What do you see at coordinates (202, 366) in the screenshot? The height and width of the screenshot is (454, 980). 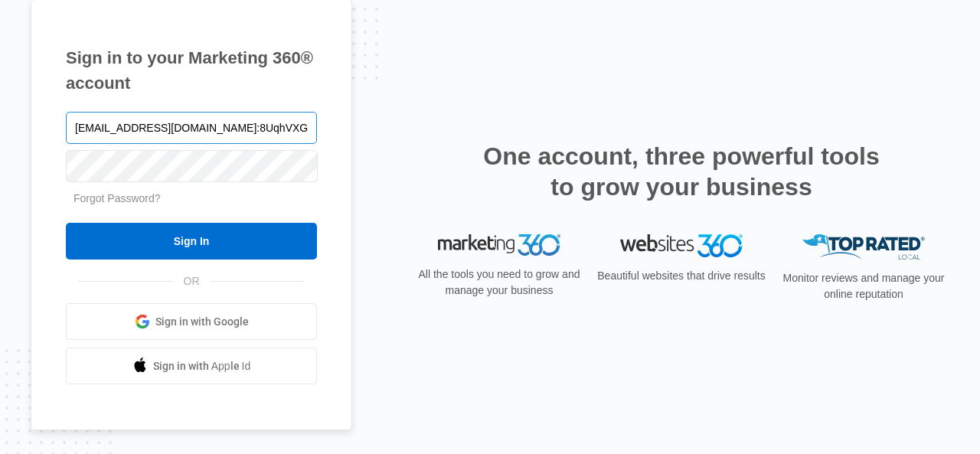 I see `span: Sign in with Apple Id` at bounding box center [202, 366].